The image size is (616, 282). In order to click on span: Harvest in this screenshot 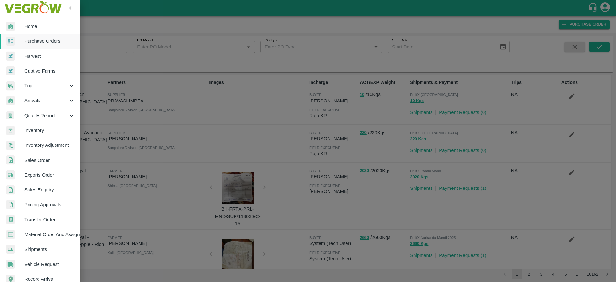, I will do `click(50, 56)`.